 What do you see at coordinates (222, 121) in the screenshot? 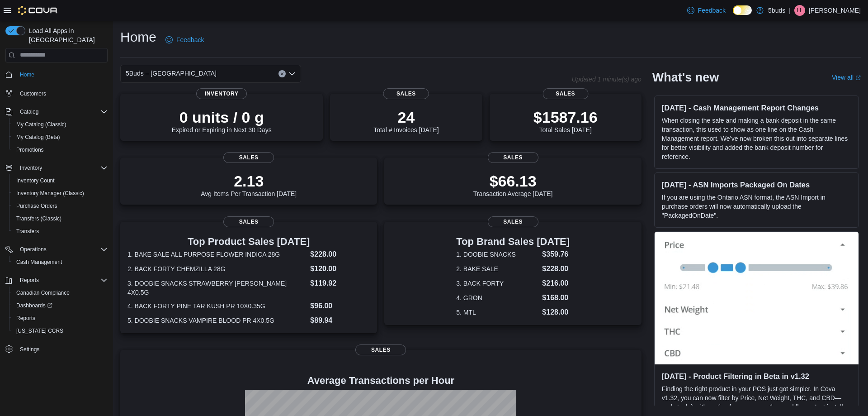
I see `div: Expired or Expiring in Next 30 Days` at bounding box center [222, 121].